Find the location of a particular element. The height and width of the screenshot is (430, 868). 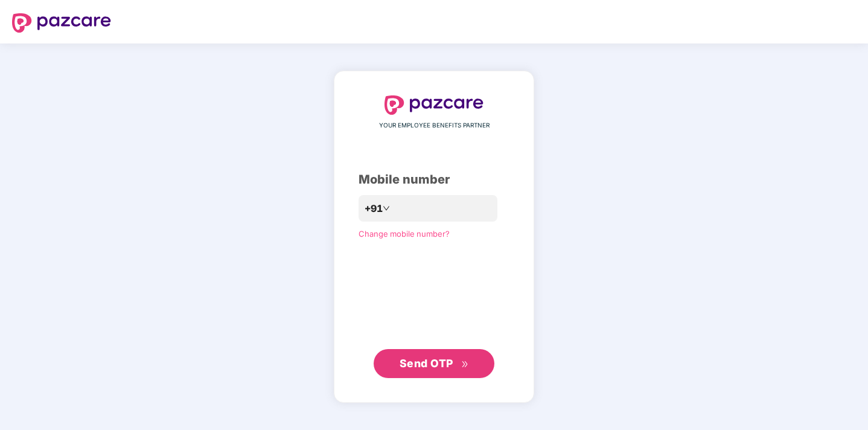

span: double-right is located at coordinates (465, 364).